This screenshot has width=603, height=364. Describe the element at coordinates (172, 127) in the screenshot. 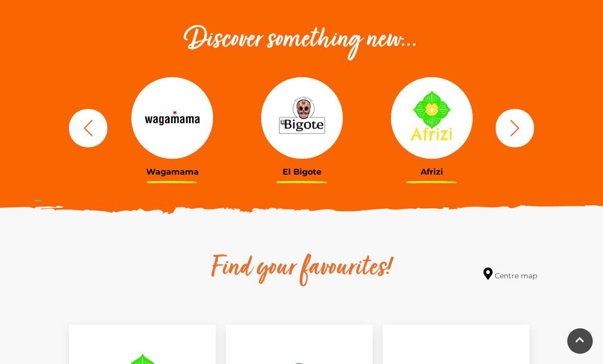

I see `a: Wagamama` at that location.